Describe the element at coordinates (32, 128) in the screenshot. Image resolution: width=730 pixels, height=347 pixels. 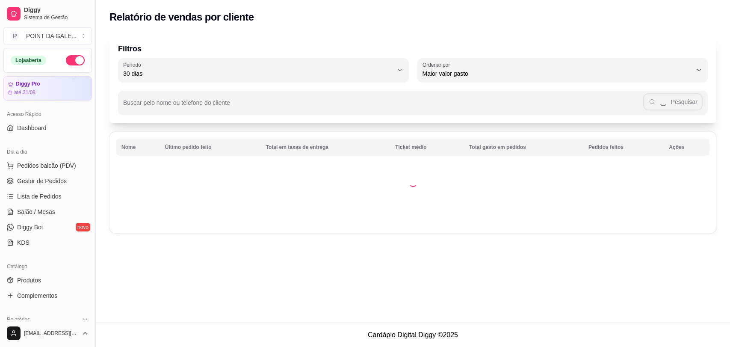
I see `span: Dashboard` at that location.